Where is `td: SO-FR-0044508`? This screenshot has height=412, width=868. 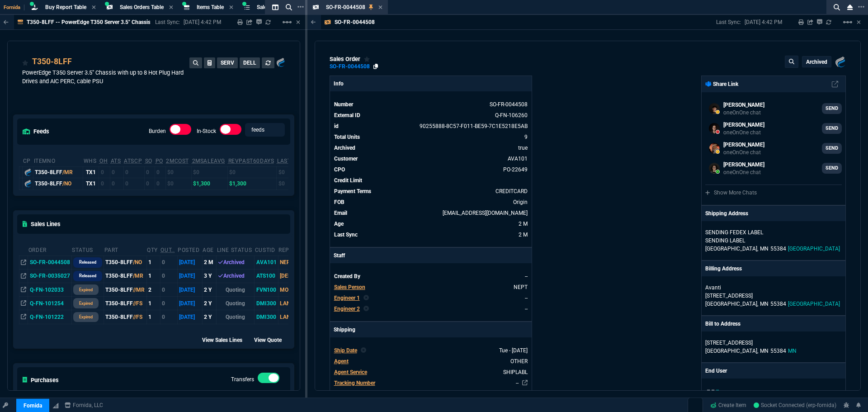
td: SO-FR-0044508 is located at coordinates (49, 263).